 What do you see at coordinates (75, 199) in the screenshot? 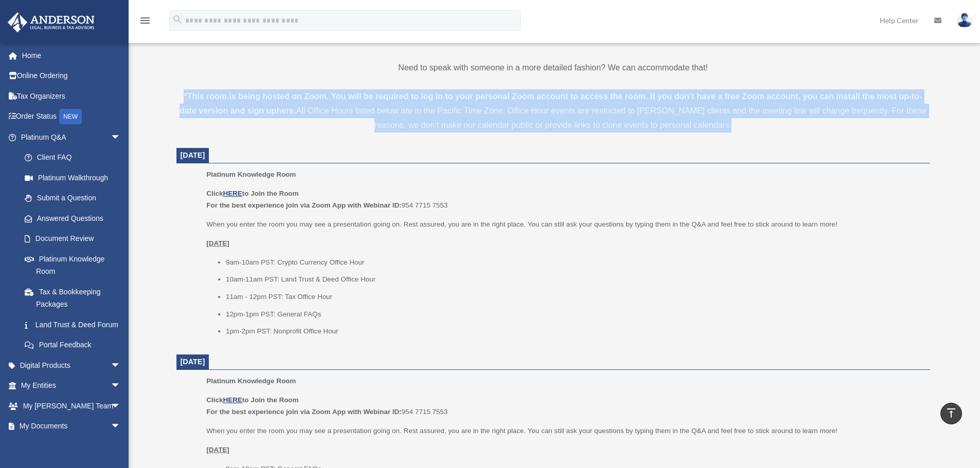
I see `a: Submit a Question` at bounding box center [75, 199].